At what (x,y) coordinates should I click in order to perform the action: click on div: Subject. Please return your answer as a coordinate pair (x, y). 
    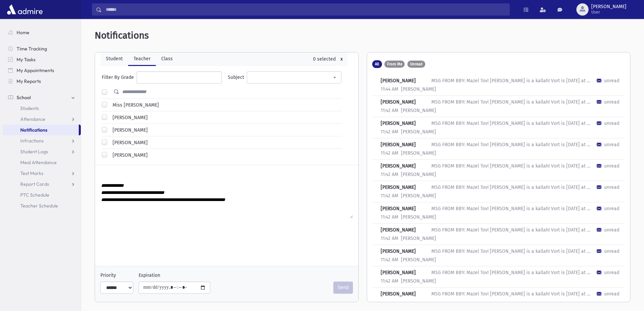
    Looking at the image, I should click on (236, 77).